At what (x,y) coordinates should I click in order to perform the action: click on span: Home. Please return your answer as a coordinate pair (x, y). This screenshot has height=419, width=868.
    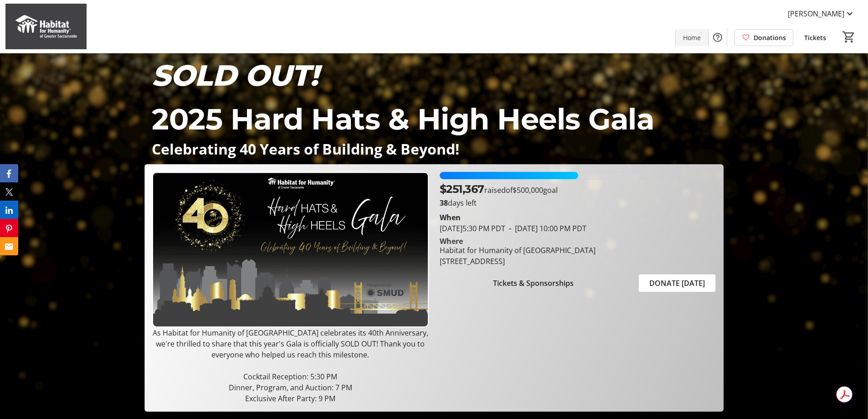
    Looking at the image, I should click on (691, 37).